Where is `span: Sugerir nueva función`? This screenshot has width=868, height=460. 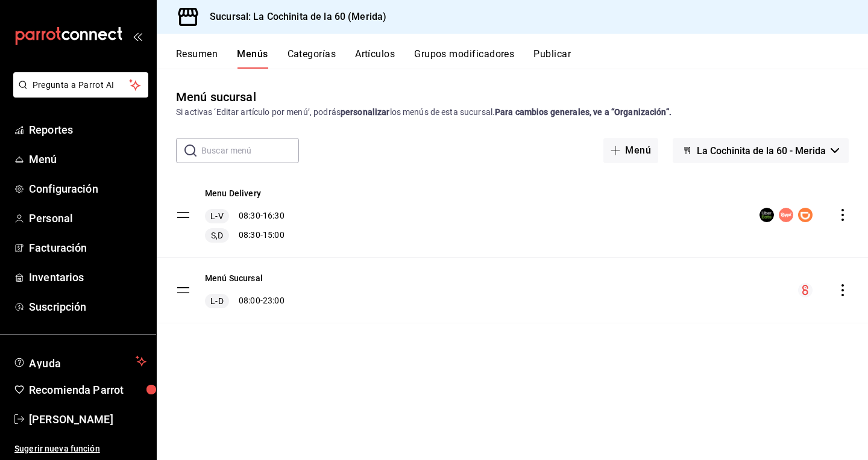
span: Sugerir nueva función is located at coordinates (80, 449).